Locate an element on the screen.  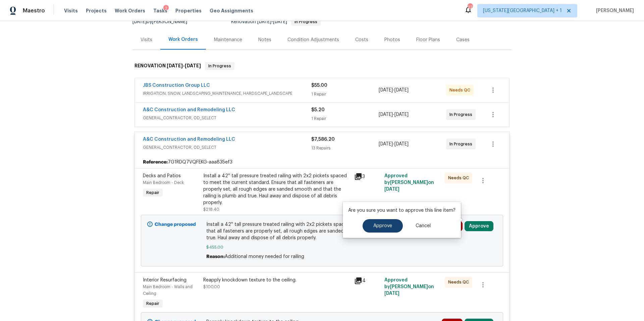
span: Cancel is located at coordinates (423, 226).